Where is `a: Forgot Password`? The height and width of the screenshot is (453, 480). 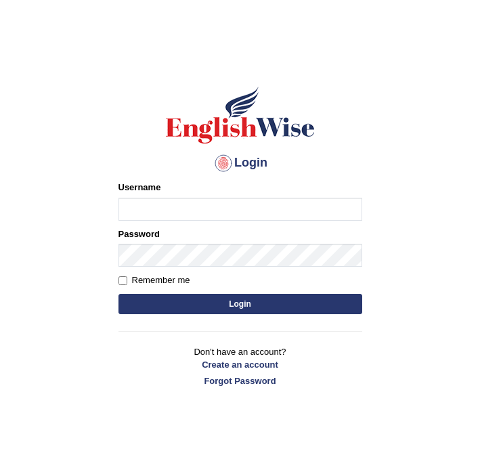 a: Forgot Password is located at coordinates (240, 381).